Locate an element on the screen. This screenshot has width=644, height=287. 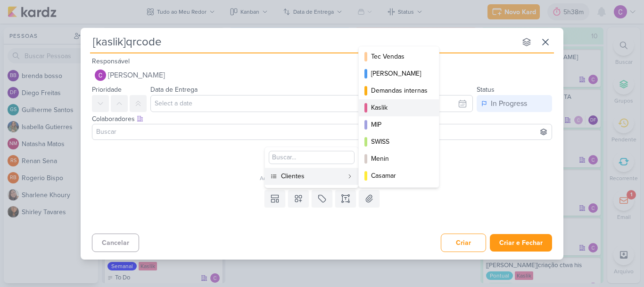
div: In Progress is located at coordinates (509, 104).